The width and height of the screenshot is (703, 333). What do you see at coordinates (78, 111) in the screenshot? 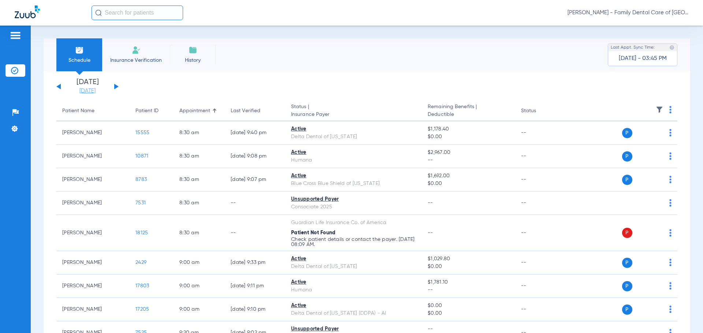
I see `div: Patient Name` at bounding box center [78, 111].